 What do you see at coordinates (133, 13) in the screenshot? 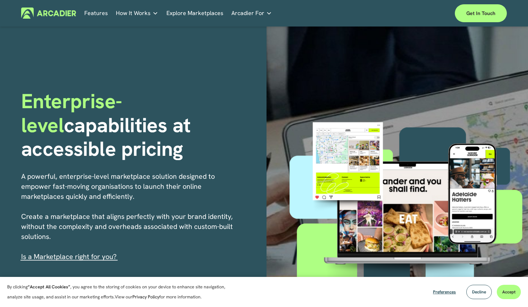
I see `span: How It Works` at bounding box center [133, 13].